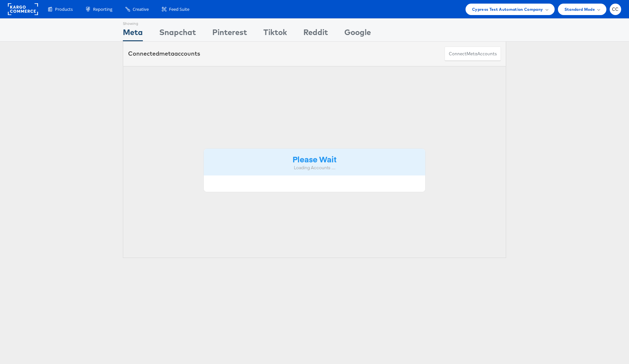 The image size is (629, 364). Describe the element at coordinates (473, 54) in the screenshot. I see `button: ConnectmetaAccounts` at that location.